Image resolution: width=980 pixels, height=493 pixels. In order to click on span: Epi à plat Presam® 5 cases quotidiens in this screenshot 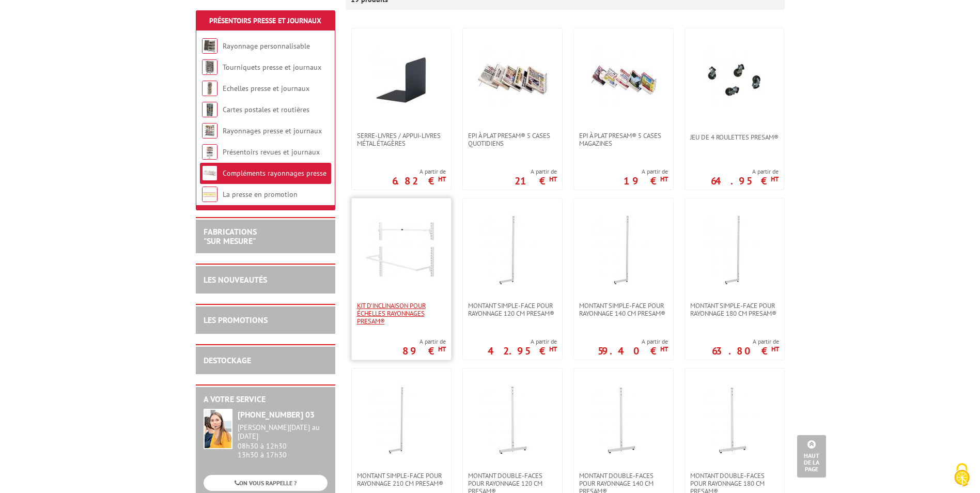, I will do `click(512, 139)`.